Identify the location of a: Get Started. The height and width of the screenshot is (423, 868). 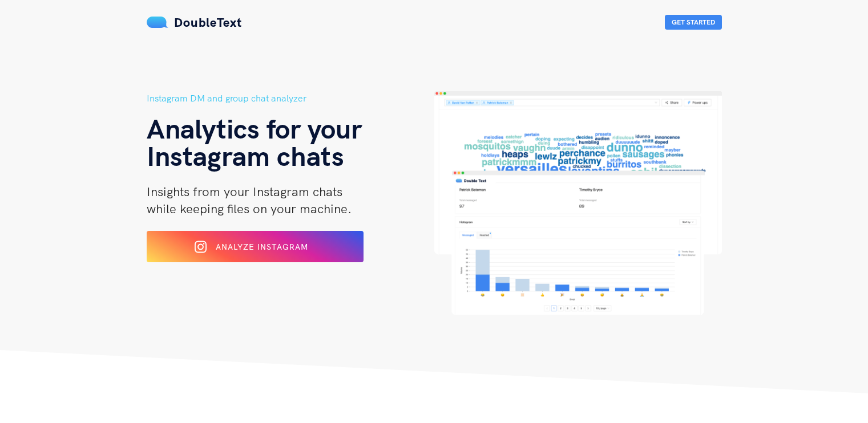
(693, 22).